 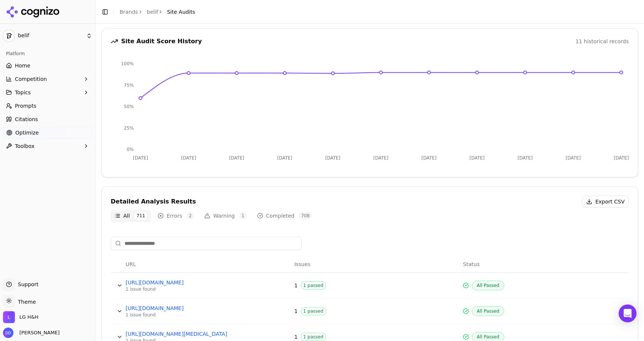 What do you see at coordinates (375, 264) in the screenshot?
I see `th: Issues` at bounding box center [375, 264].